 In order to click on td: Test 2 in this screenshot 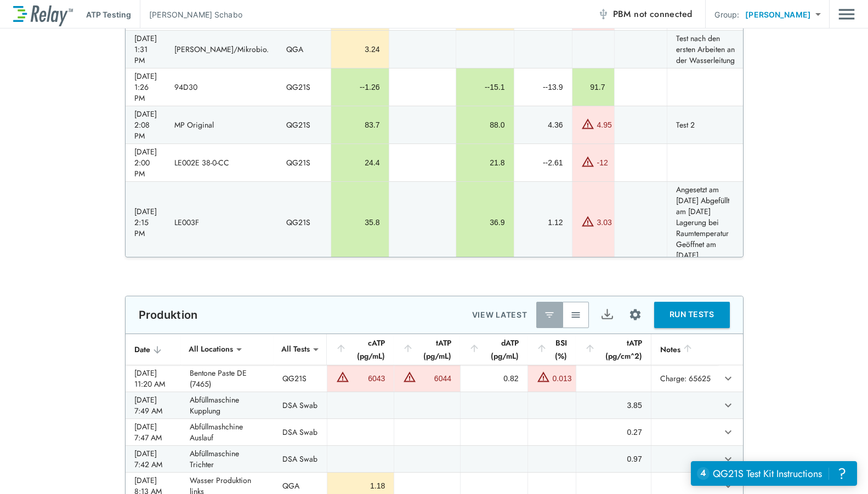, I will do `click(702, 125)`.